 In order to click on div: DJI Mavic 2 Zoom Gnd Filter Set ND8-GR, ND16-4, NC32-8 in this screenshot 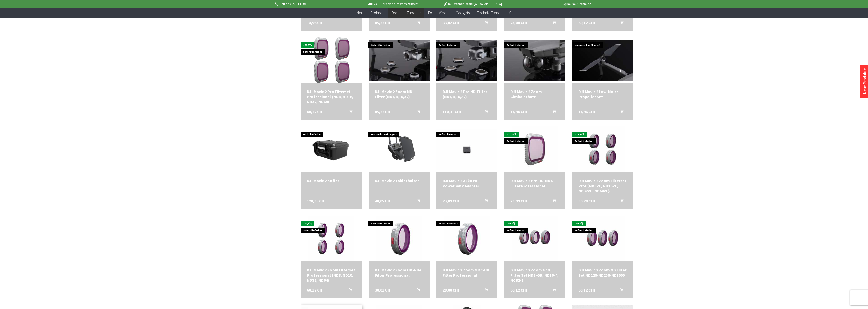, I will do `click(535, 275)`.